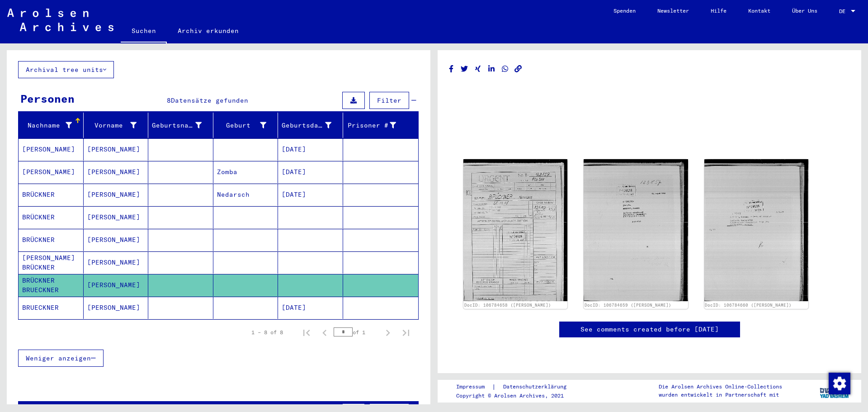 Image resolution: width=868 pixels, height=412 pixels. What do you see at coordinates (181, 125) in the screenshot?
I see `mat-header-cell: Geburtsname` at bounding box center [181, 125].